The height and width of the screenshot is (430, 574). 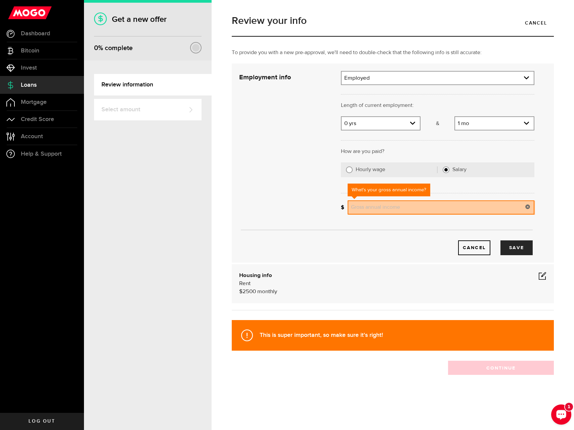 What do you see at coordinates (438, 152) in the screenshot?
I see `p: How are you paid?` at bounding box center [438, 152].